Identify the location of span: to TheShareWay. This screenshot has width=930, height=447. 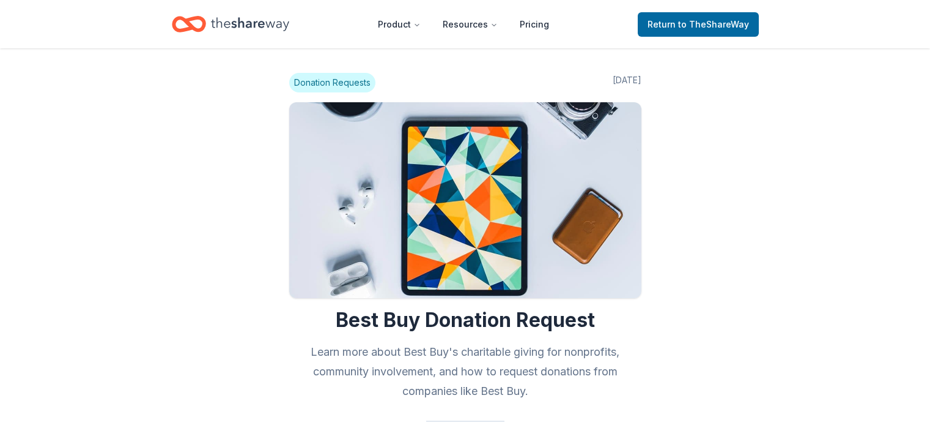
(714, 24).